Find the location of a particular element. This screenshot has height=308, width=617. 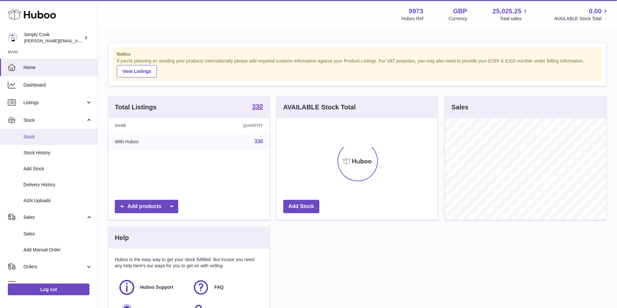

a: Add products is located at coordinates (146, 206).